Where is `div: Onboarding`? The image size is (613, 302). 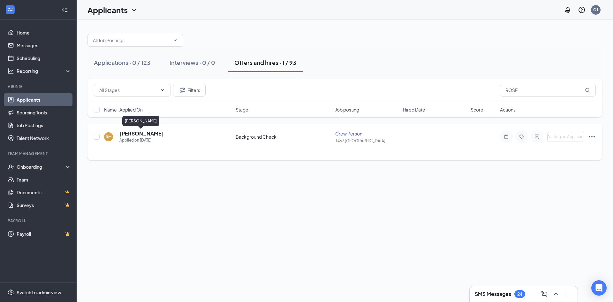 div: Onboarding is located at coordinates (41, 167).